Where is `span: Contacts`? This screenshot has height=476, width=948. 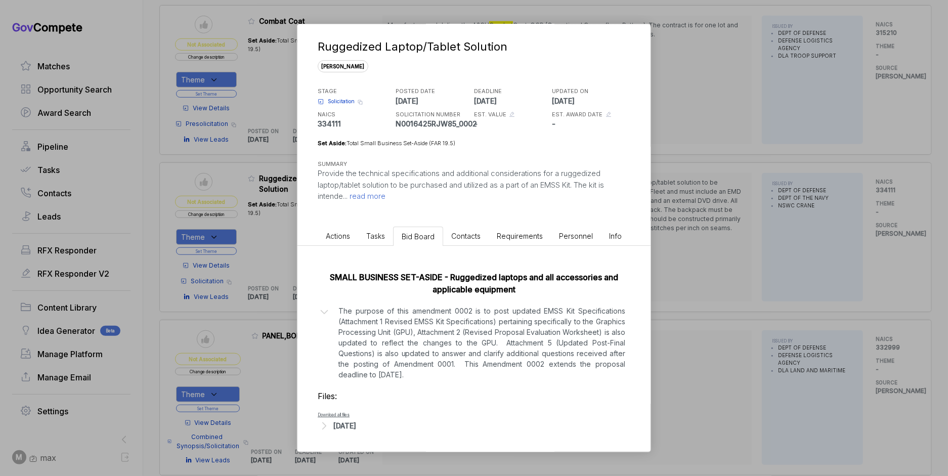 span: Contacts is located at coordinates (466, 236).